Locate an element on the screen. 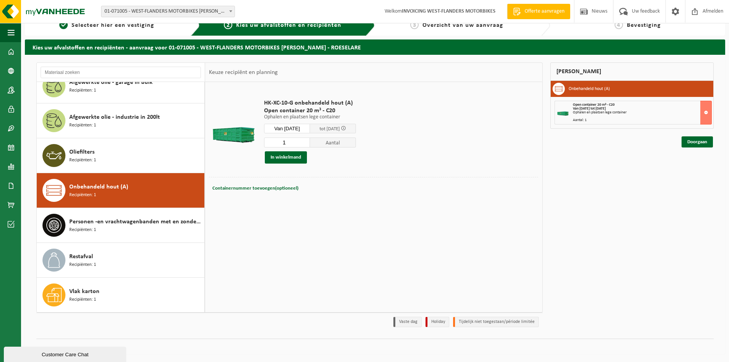 The height and width of the screenshot is (362, 729). input: Selecteer datum is located at coordinates (287, 128).